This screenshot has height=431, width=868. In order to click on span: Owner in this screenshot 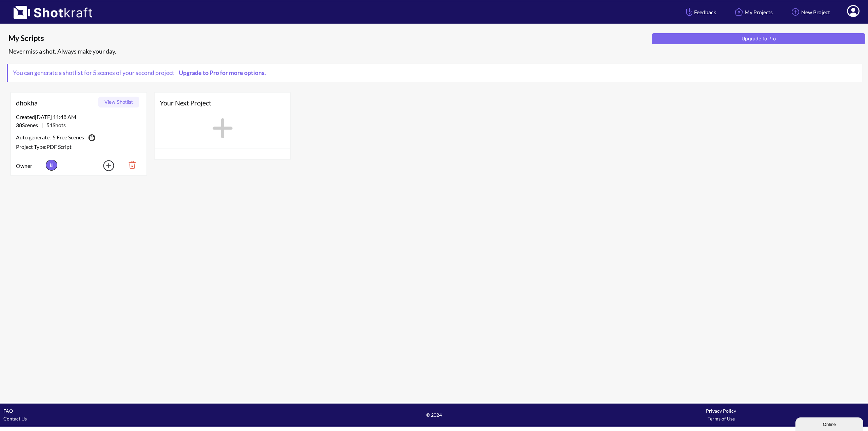, I will do `click(30, 166)`.